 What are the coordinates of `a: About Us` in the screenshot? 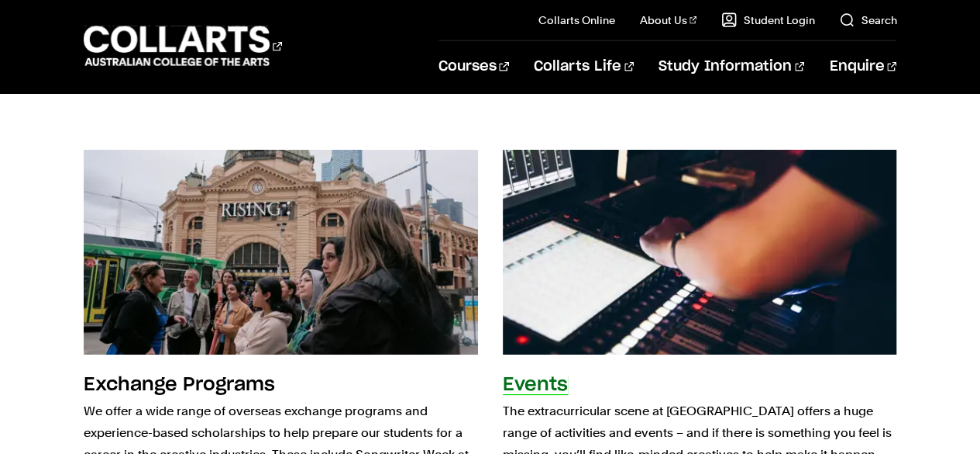 It's located at (668, 20).